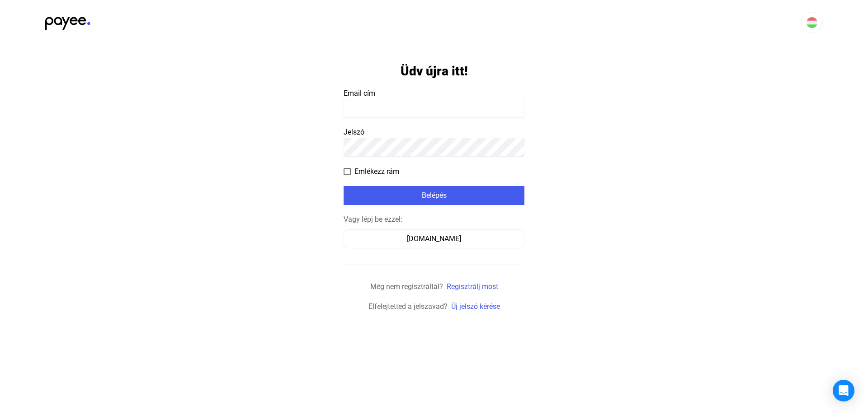  I want to click on div: Vagy lépj be ezzel:, so click(434, 219).